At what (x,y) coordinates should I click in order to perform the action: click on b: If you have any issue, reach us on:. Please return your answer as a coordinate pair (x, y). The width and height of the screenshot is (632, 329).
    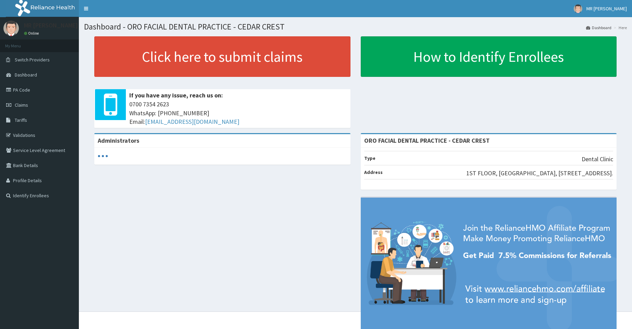
    Looking at the image, I should click on (176, 95).